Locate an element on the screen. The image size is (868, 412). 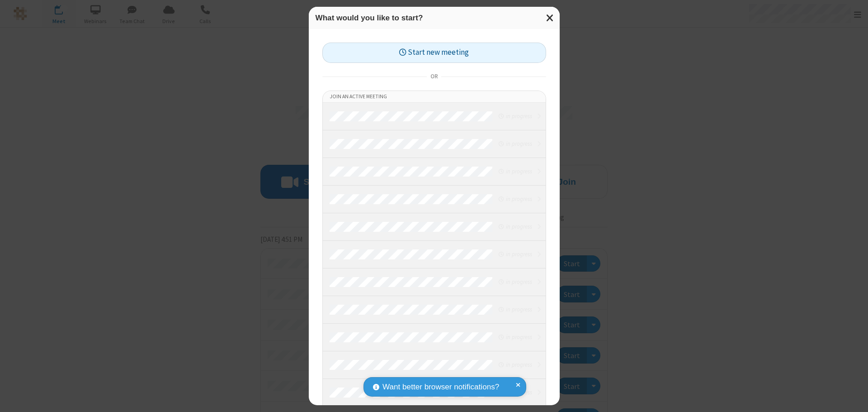
button: Start new meeting is located at coordinates (434, 53).